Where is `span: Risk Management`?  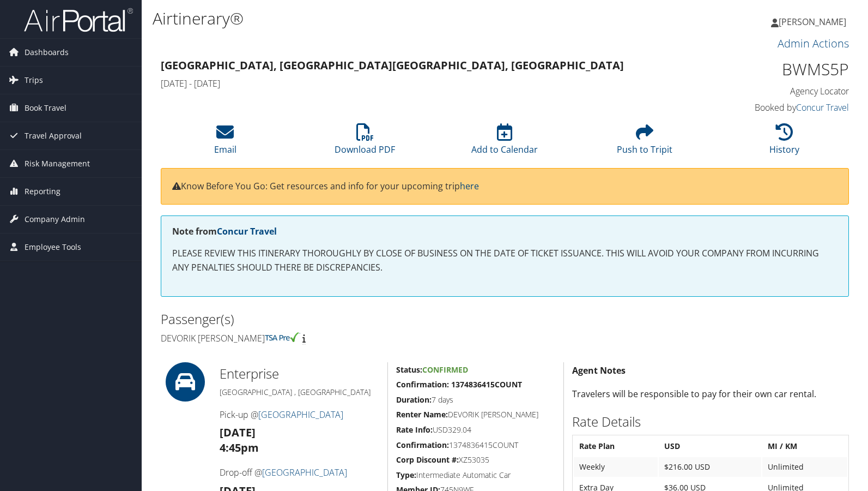 span: Risk Management is located at coordinates (57, 163).